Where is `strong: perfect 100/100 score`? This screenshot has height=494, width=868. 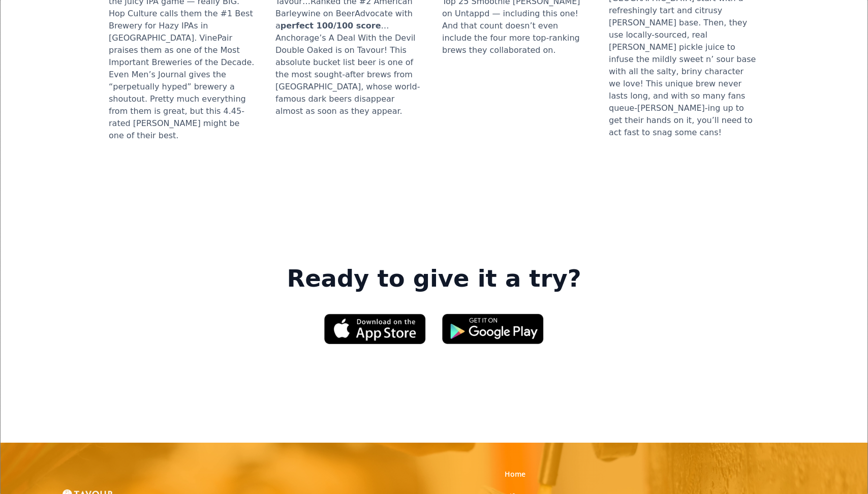 strong: perfect 100/100 score is located at coordinates (331, 25).